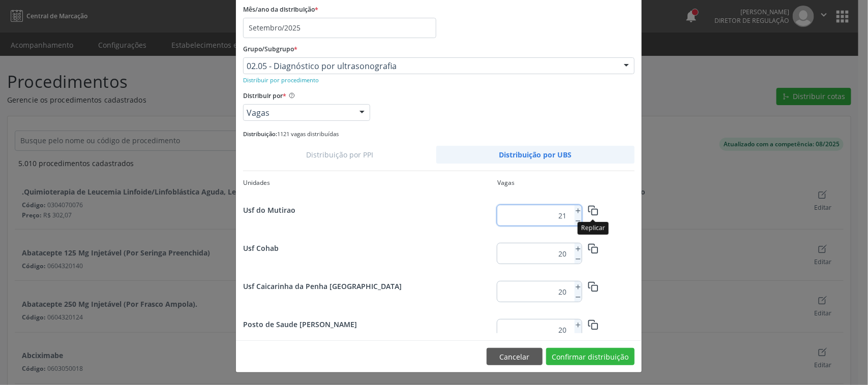 The image size is (868, 385). What do you see at coordinates (506, 183) in the screenshot?
I see `div: Vagas` at bounding box center [506, 183].